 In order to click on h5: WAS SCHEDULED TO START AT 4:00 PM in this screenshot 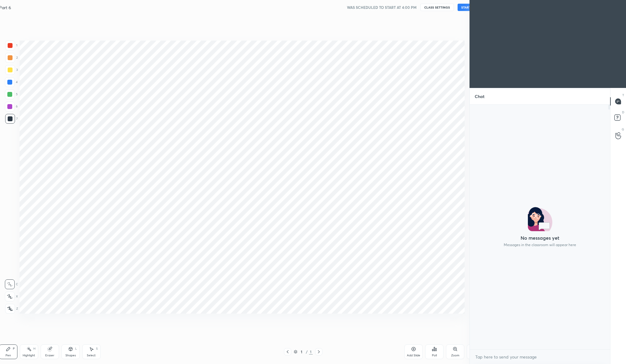, I will do `click(382, 7)`.